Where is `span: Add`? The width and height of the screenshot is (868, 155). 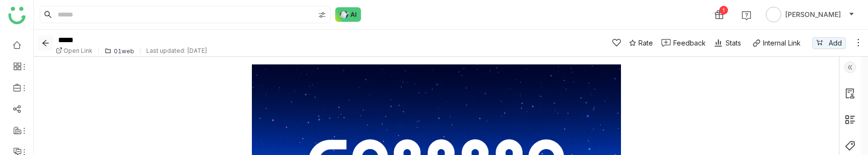
span: Add is located at coordinates (836, 43).